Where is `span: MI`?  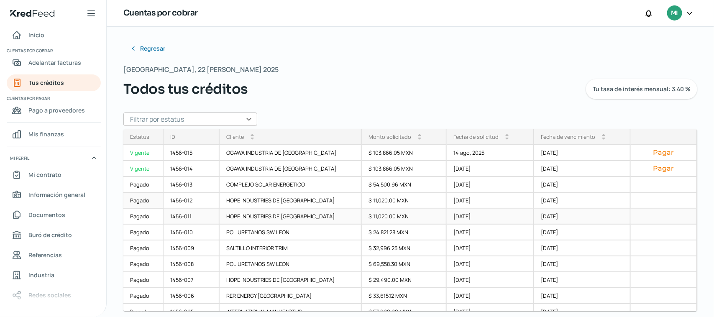
span: MI is located at coordinates (675, 13).